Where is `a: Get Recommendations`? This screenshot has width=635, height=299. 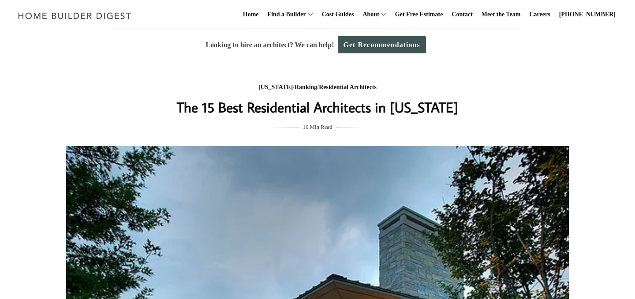
a: Get Recommendations is located at coordinates (382, 45).